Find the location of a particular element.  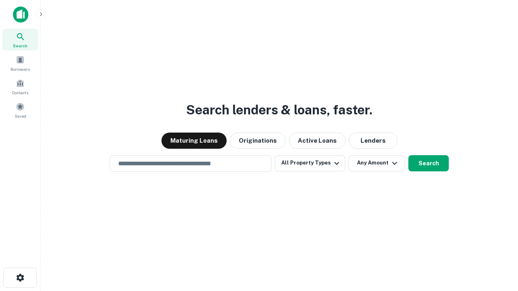

button: Active Loans is located at coordinates (317, 141).